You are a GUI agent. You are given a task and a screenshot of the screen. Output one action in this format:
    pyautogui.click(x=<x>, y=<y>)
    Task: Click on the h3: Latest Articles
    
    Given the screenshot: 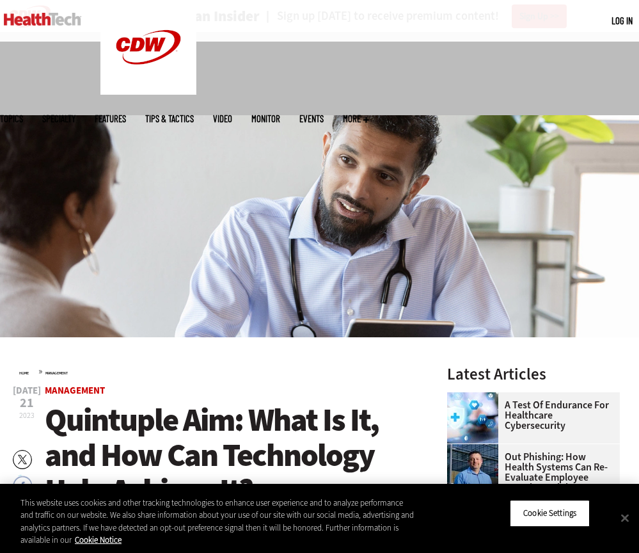 What is the action you would take?
    pyautogui.click(x=534, y=374)
    